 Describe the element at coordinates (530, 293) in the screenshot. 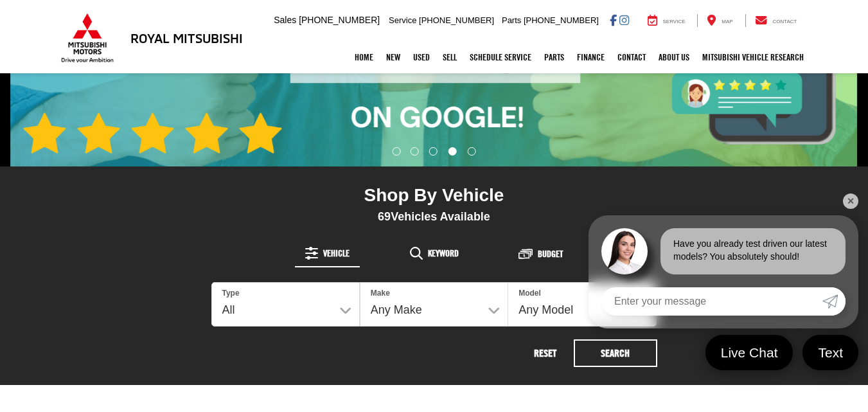

I see `label: Model` at that location.